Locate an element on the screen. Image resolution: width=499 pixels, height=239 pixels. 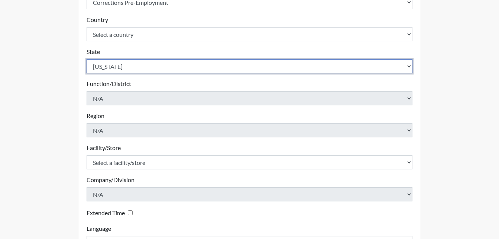
div: Checking this box will provide the interviewee with an accomodation of extra time to answer each ... is located at coordinates (111, 212).